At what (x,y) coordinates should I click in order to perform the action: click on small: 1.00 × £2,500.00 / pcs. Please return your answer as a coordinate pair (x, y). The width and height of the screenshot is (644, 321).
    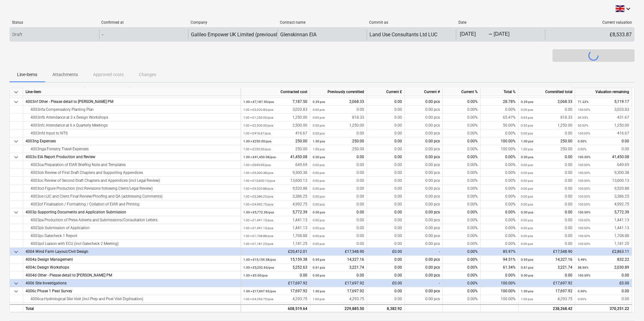
    Looking at the image, I should click on (258, 125).